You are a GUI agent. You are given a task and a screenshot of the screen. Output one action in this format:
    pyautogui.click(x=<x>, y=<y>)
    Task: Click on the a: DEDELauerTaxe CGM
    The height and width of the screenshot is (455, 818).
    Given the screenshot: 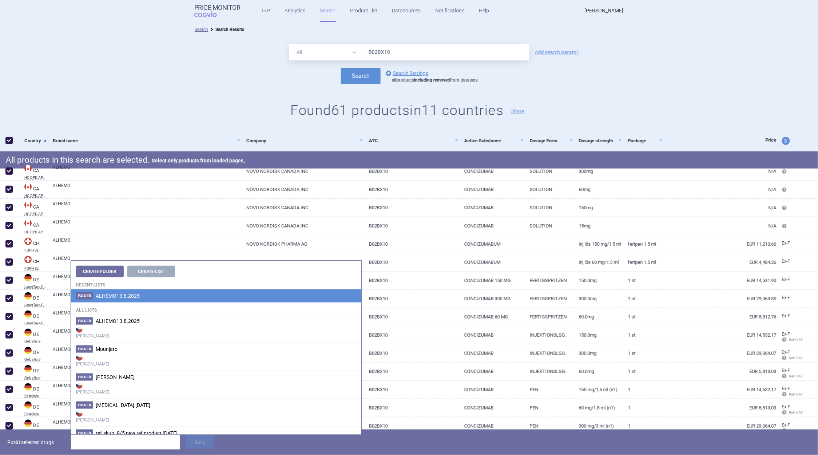 What is the action you would take?
    pyautogui.click(x=33, y=317)
    